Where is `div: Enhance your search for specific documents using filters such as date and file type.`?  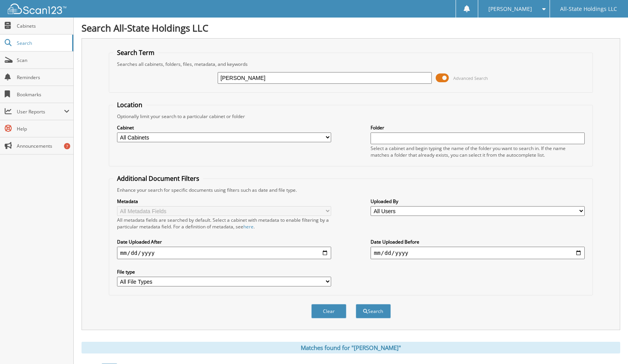 div: Enhance your search for specific documents using filters such as date and file type. is located at coordinates (351, 190).